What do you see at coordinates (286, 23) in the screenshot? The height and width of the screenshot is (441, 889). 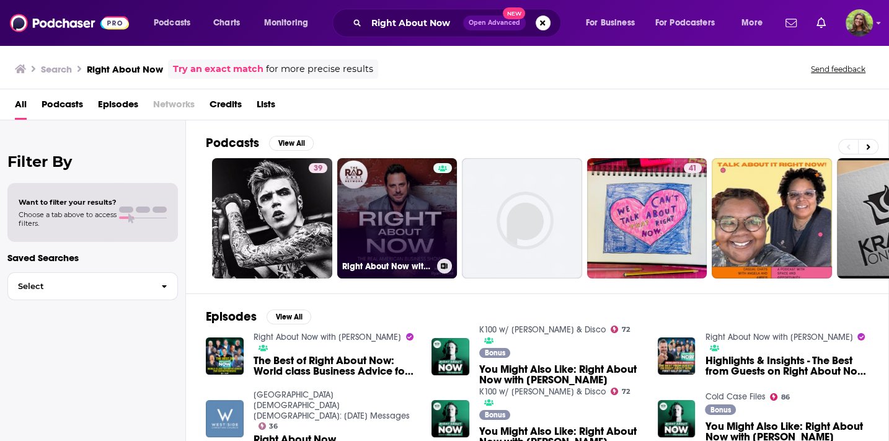 I see `span: Monitoring` at bounding box center [286, 23].